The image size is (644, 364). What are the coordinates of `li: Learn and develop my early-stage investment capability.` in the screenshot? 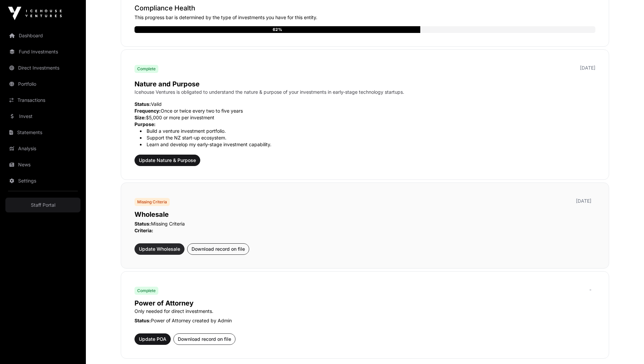 It's located at (368, 144).